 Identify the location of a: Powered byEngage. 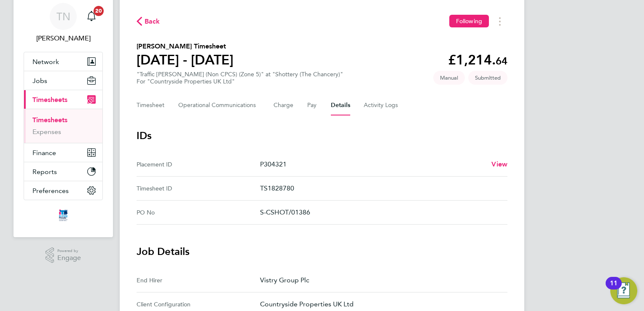
(63, 255).